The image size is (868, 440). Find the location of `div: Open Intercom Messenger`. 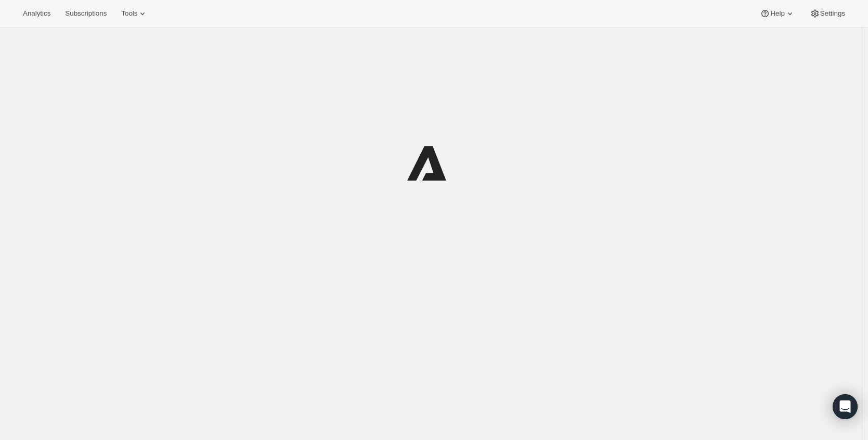

div: Open Intercom Messenger is located at coordinates (845, 406).